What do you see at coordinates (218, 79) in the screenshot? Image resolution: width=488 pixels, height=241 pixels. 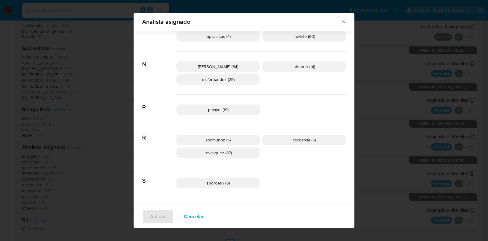 I see `div: nicfernandez (25)` at bounding box center [218, 79].